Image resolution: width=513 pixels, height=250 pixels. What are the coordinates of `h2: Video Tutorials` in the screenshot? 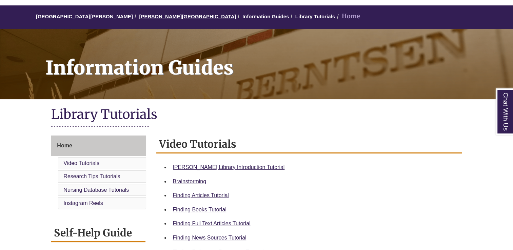 It's located at (309, 145).